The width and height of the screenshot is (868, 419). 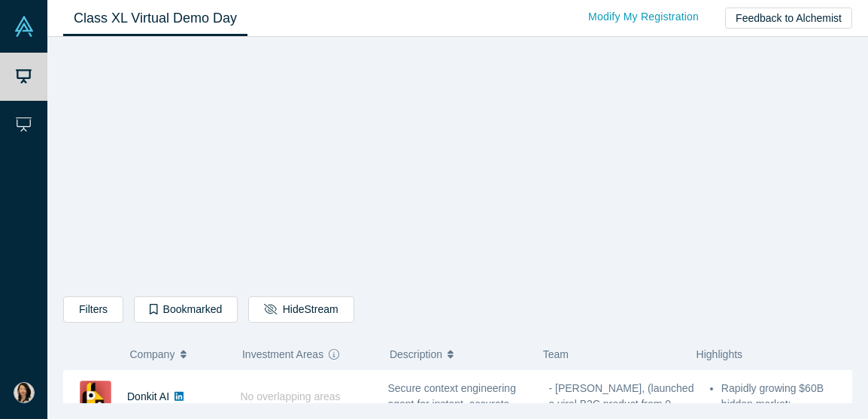 What do you see at coordinates (24, 393) in the screenshot?
I see `img: Kyoko Watanabe's Account` at bounding box center [24, 393].